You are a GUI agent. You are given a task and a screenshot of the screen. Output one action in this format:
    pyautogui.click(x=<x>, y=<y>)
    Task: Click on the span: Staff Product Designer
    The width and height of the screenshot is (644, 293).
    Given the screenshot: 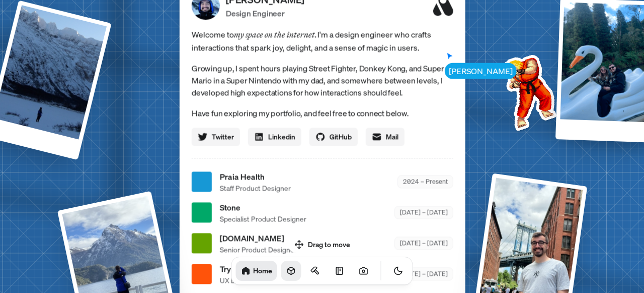 What is the action you would take?
    pyautogui.click(x=255, y=188)
    